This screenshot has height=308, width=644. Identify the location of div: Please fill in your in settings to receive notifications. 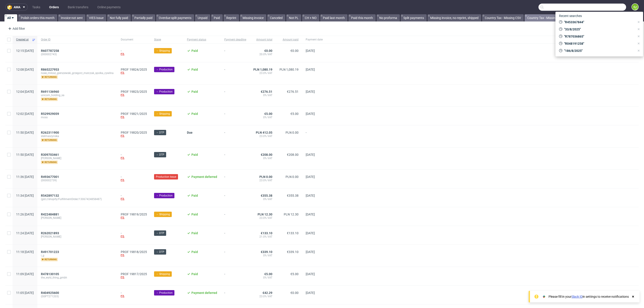
(588, 297).